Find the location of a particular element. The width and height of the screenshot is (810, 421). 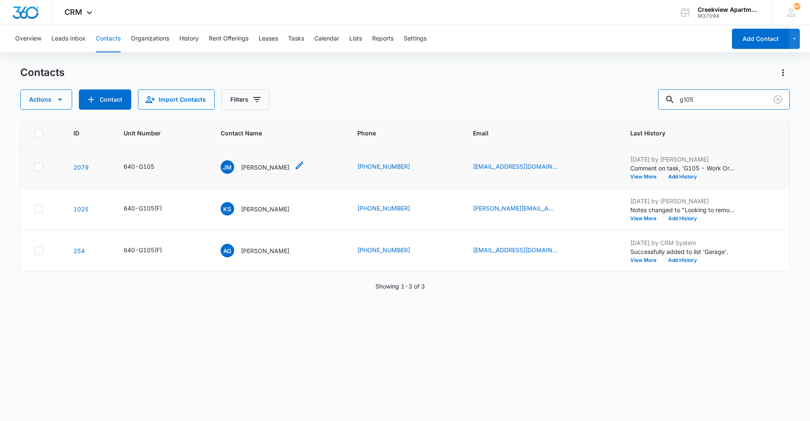

div: Contact Name - Jesus Martinez - Select to Edit Field is located at coordinates (262, 167).